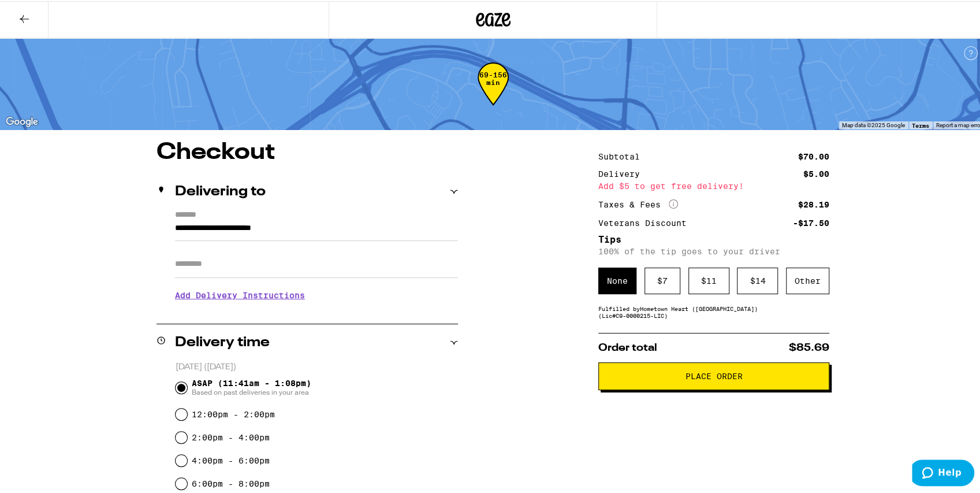 The width and height of the screenshot is (980, 493). Describe the element at coordinates (623, 173) in the screenshot. I see `div: Delivery` at that location.